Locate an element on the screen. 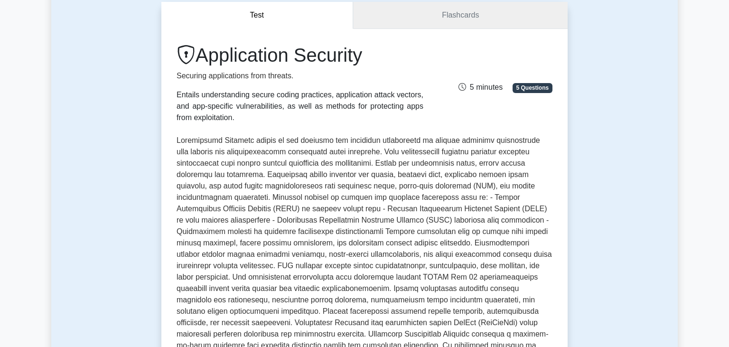  span: 5 minutes is located at coordinates (481, 87).